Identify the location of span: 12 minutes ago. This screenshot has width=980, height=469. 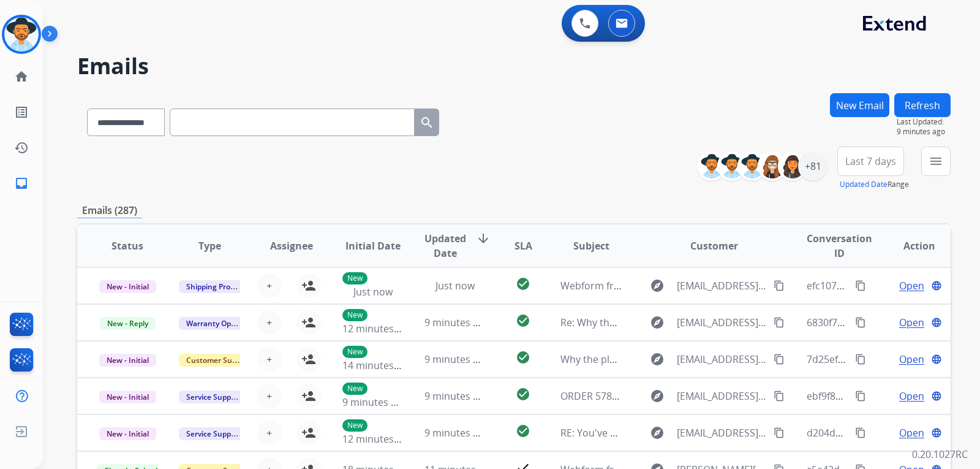
(378, 439).